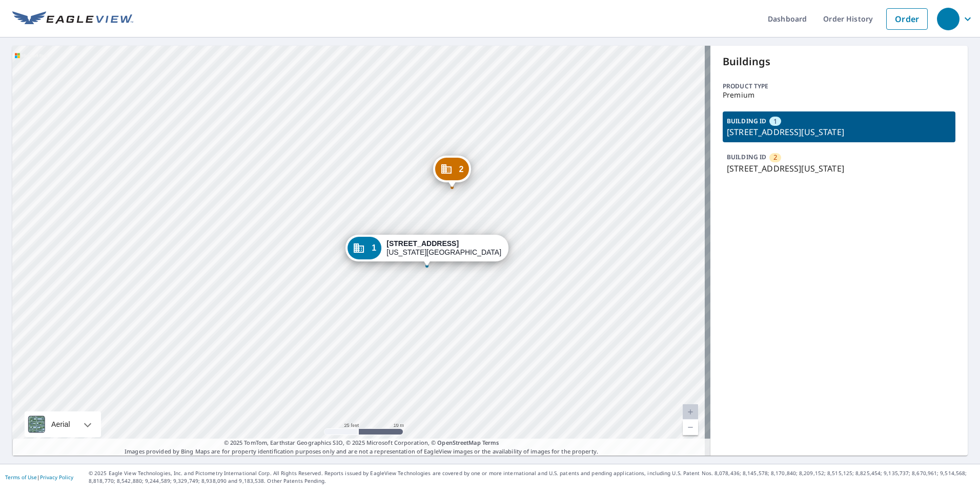  I want to click on a: Current Level 20, Zoom In Disabled, so click(691, 411).